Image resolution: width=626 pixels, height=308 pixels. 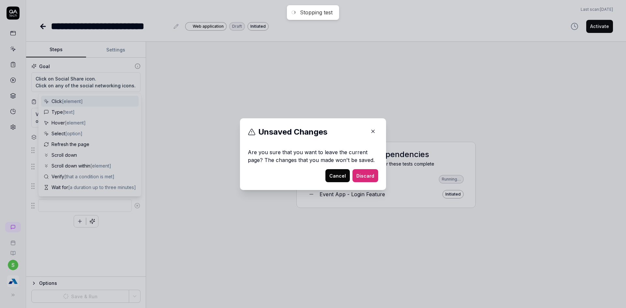 What do you see at coordinates (365, 176) in the screenshot?
I see `button: Discard` at bounding box center [365, 176].